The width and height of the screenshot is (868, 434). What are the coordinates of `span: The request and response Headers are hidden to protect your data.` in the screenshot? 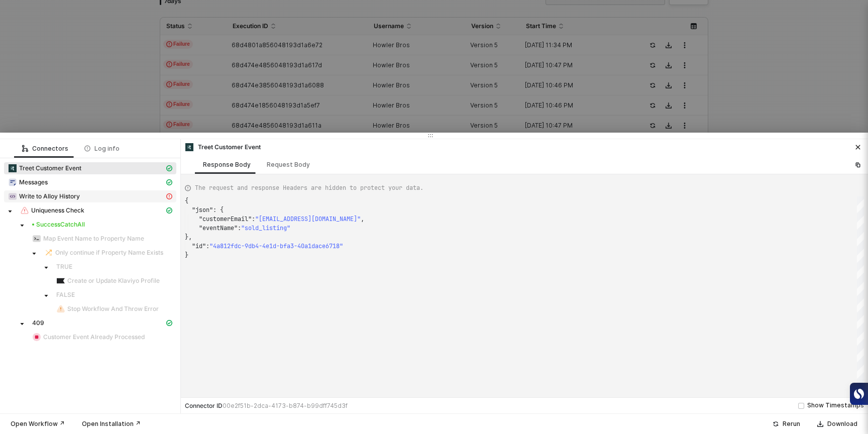 It's located at (308, 188).